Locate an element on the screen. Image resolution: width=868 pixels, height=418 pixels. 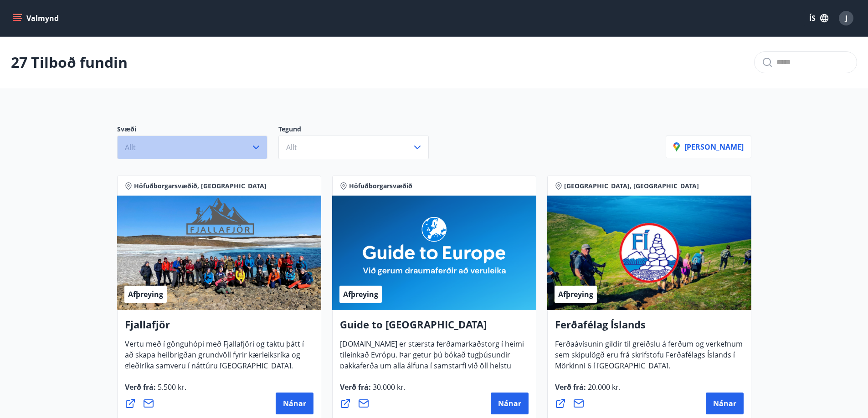
button: menu is located at coordinates (37, 18).